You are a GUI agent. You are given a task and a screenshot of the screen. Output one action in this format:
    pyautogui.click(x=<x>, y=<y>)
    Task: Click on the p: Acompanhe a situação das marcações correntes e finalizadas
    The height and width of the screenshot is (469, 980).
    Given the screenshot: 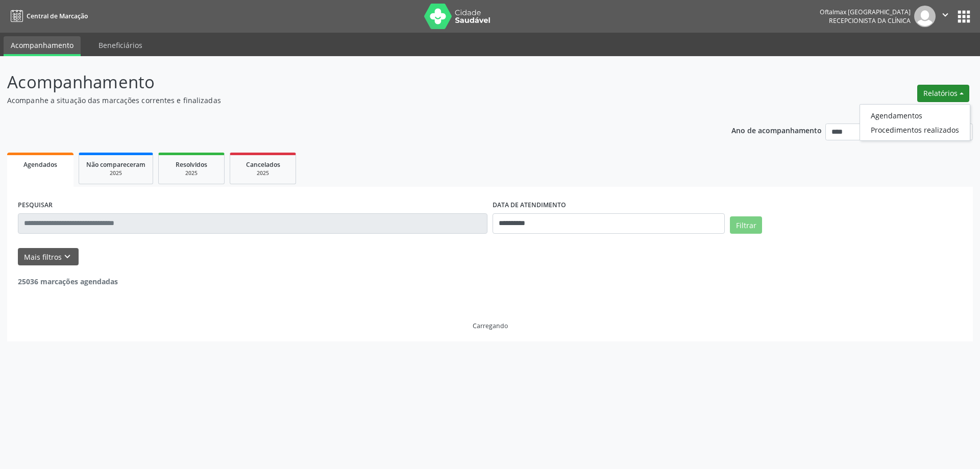 What is the action you would take?
    pyautogui.click(x=345, y=100)
    